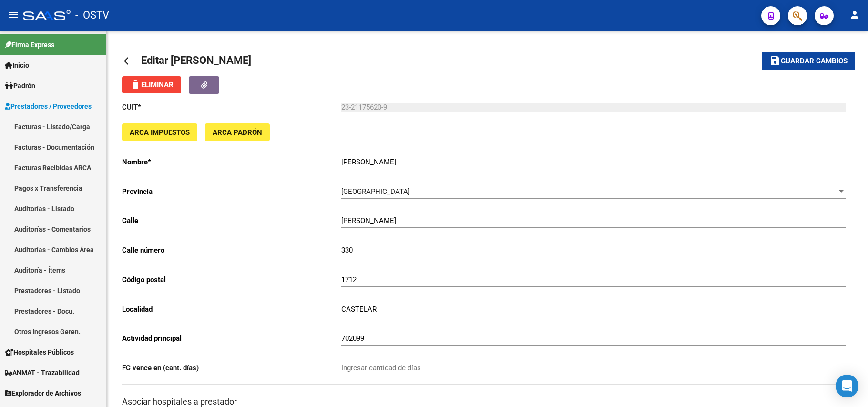 The width and height of the screenshot is (868, 407). I want to click on span: Prestadores / Proveedores, so click(48, 106).